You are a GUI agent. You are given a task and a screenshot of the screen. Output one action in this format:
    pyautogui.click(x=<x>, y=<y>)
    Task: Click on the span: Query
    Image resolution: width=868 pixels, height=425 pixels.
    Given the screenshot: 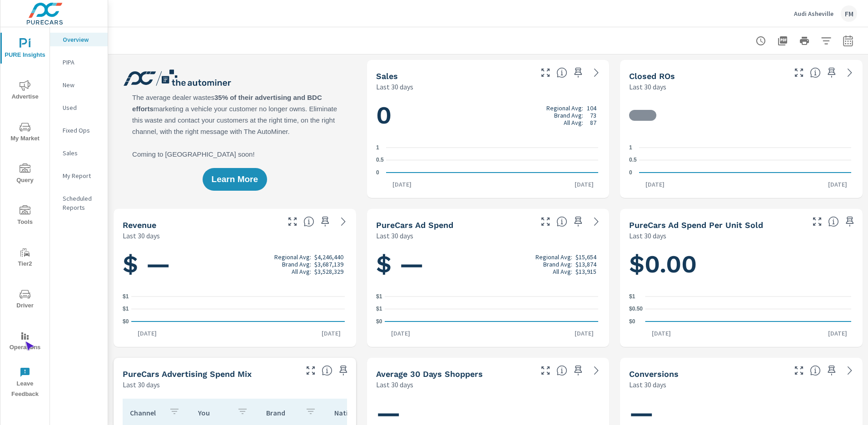 What is the action you would take?
    pyautogui.click(x=25, y=174)
    